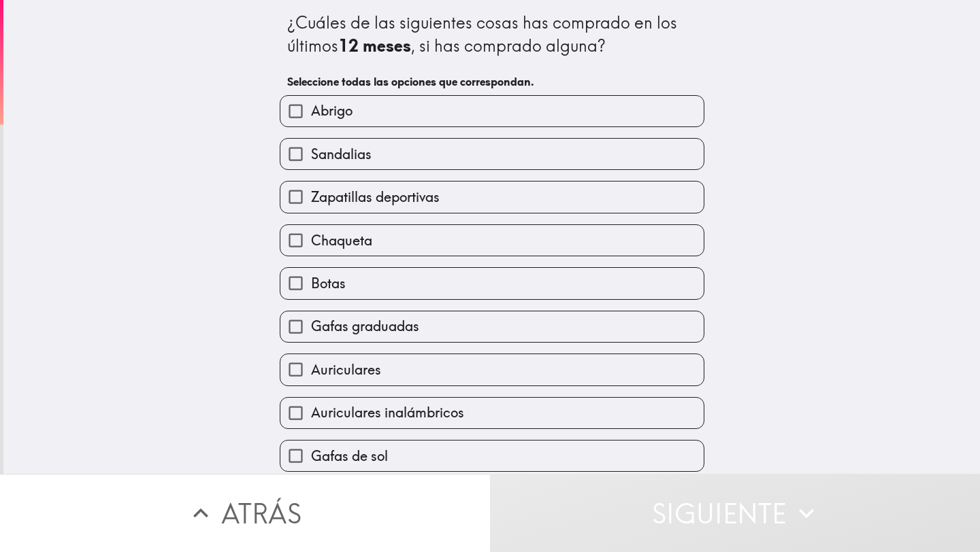 This screenshot has width=980, height=552. I want to click on span: Auriculares inalámbricos, so click(387, 413).